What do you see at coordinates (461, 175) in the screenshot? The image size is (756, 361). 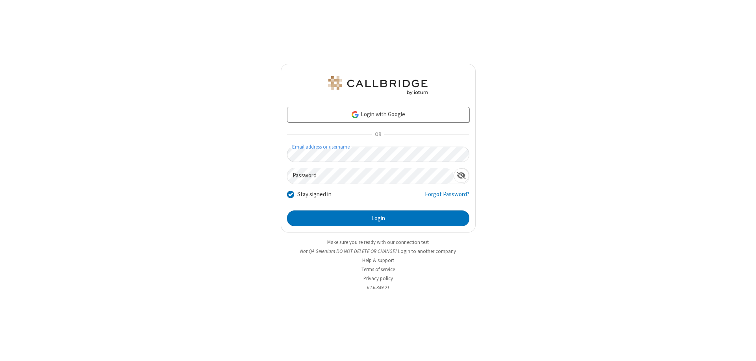 I see `div: Show password` at bounding box center [461, 175].